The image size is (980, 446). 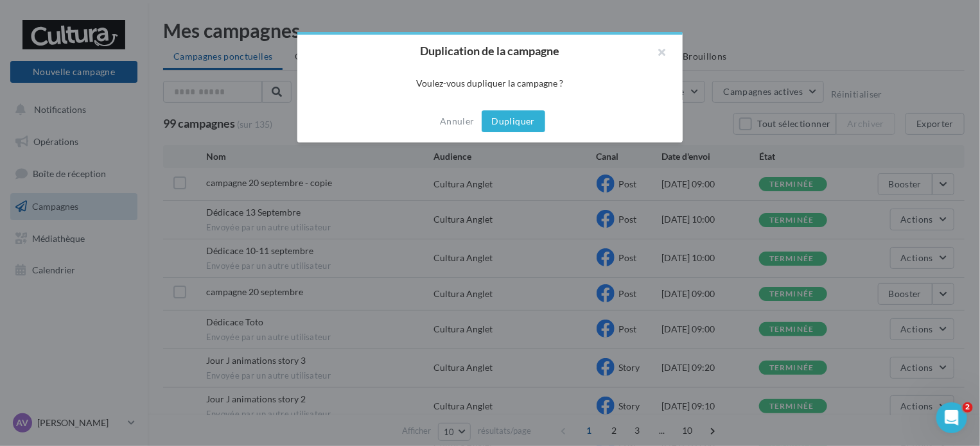 What do you see at coordinates (968, 407) in the screenshot?
I see `span: 2` at bounding box center [968, 407].